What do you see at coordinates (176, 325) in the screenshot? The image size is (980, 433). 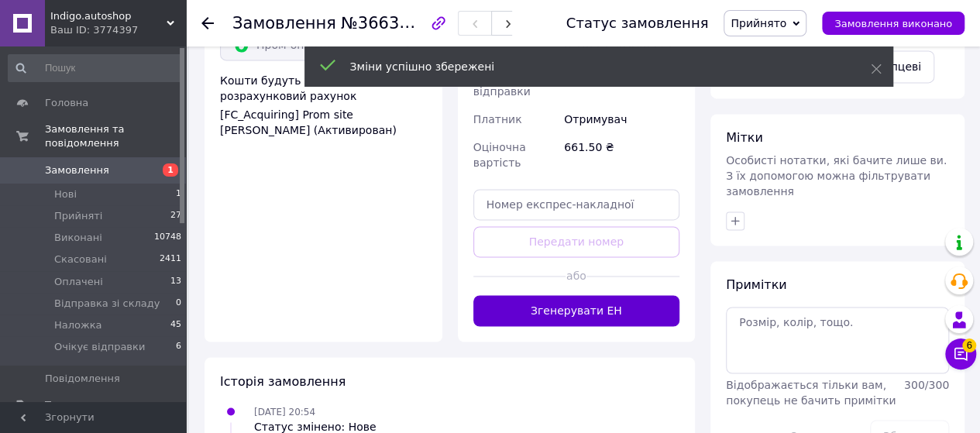 I see `span: 45` at bounding box center [176, 325].